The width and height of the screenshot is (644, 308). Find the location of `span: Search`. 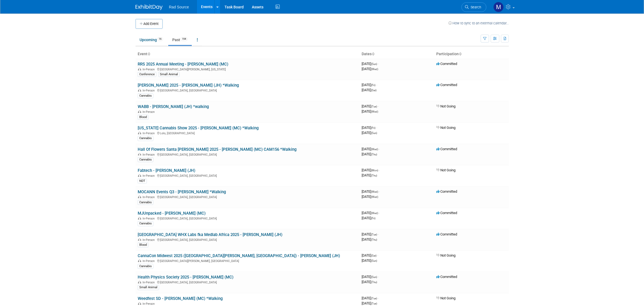

span: Search is located at coordinates (474, 7).